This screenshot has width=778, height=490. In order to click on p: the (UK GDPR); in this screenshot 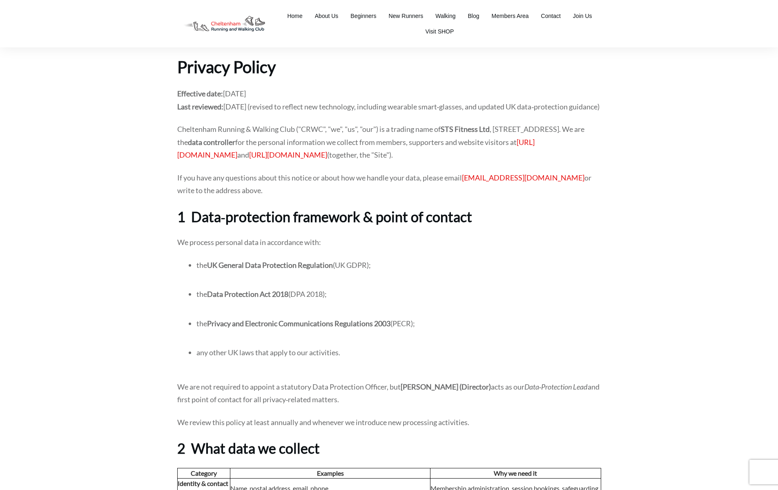, I will do `click(399, 270)`.